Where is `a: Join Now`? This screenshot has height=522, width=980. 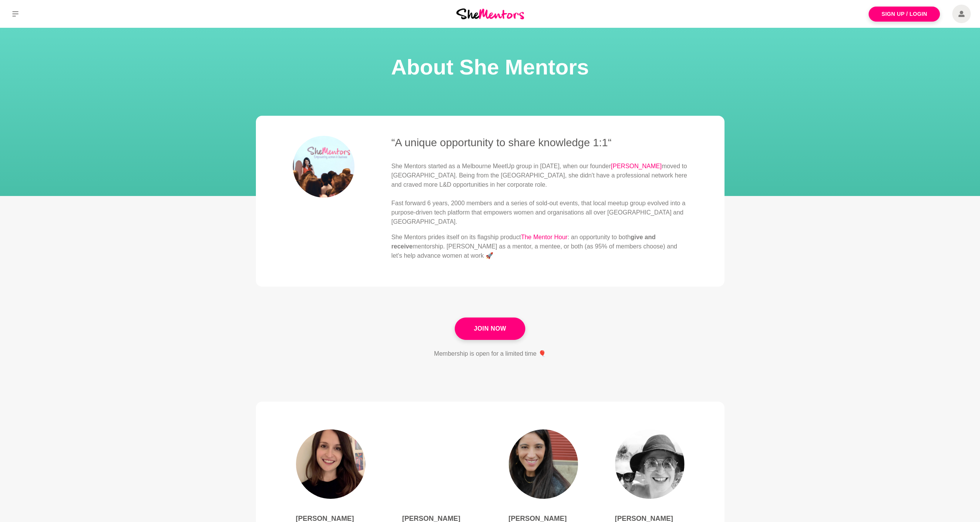 a: Join Now is located at coordinates (490, 329).